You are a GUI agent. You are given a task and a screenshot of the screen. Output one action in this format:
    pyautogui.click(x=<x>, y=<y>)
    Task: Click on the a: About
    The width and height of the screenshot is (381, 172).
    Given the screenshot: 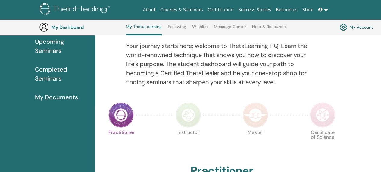 What is the action you would take?
    pyautogui.click(x=149, y=10)
    